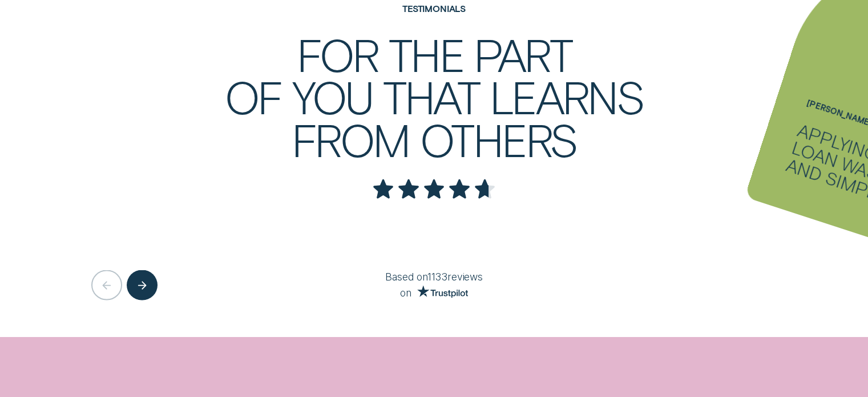 The width and height of the screenshot is (868, 397). Describe the element at coordinates (141, 284) in the screenshot. I see `button: Next button` at that location.